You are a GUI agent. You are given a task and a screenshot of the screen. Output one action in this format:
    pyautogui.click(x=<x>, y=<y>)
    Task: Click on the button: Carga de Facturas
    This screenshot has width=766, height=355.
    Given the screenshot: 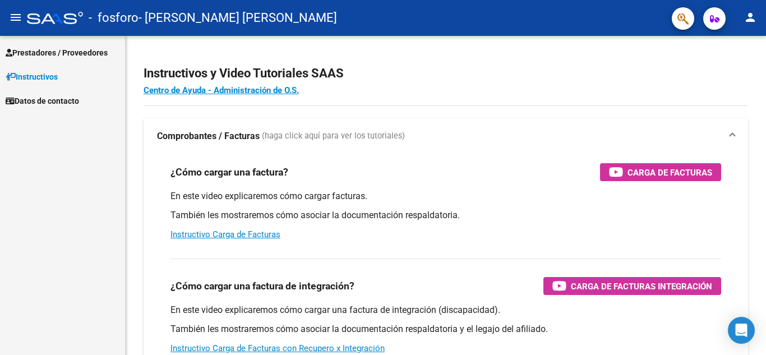 What is the action you would take?
    pyautogui.click(x=661, y=172)
    